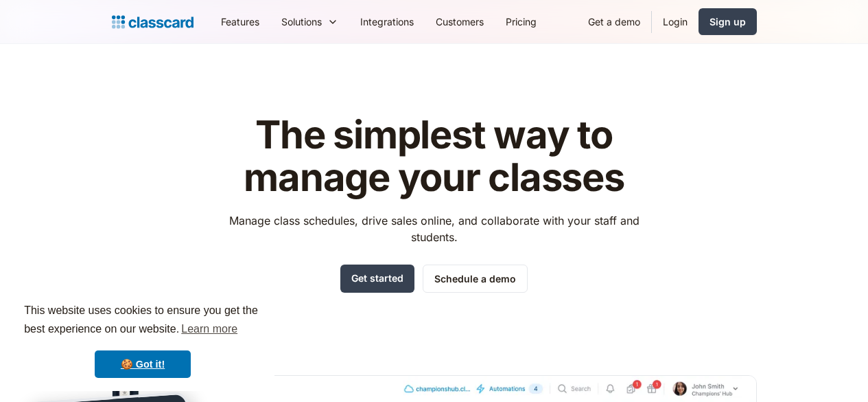 This screenshot has width=868, height=402. I want to click on a: dismiss cookie message, so click(143, 364).